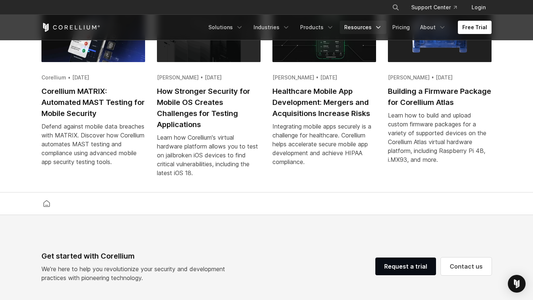 Image resolution: width=533 pixels, height=300 pixels. Describe the element at coordinates (136, 256) in the screenshot. I see `div: Get started with Corellium` at that location.